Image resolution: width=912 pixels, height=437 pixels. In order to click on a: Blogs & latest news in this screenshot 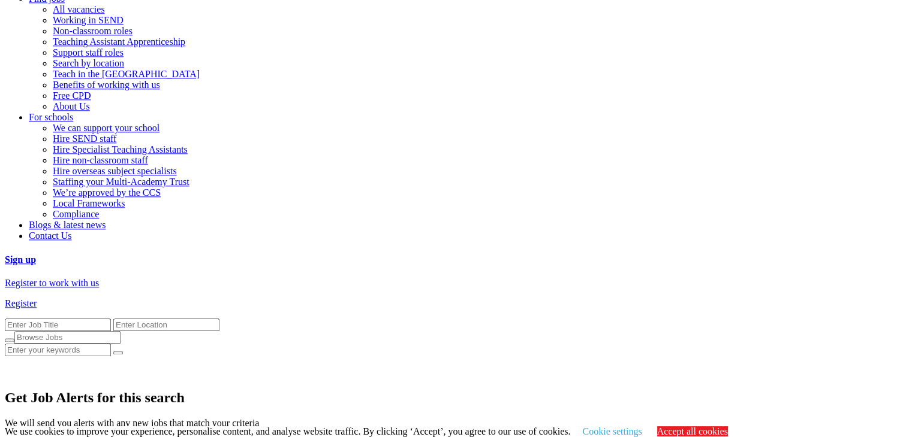, I will do `click(67, 225)`.